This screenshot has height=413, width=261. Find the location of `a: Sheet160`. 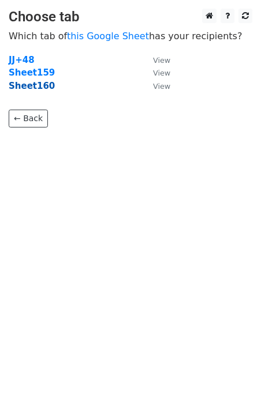

a: Sheet160 is located at coordinates (32, 86).